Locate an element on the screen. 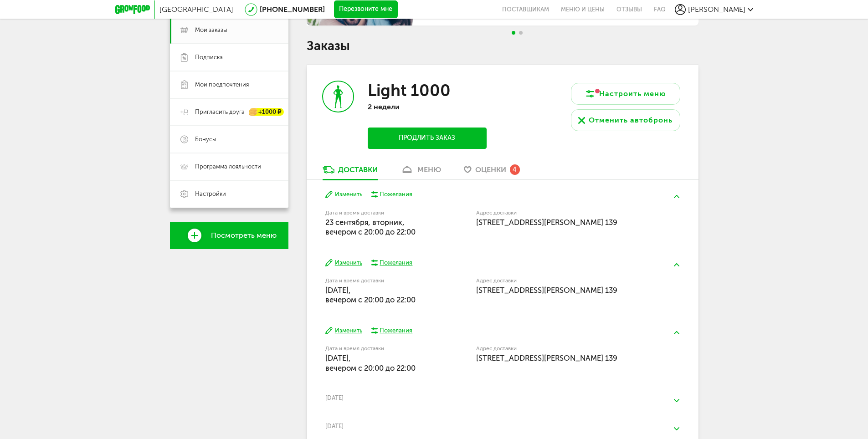  span: Посмотреть меню is located at coordinates (243, 235).